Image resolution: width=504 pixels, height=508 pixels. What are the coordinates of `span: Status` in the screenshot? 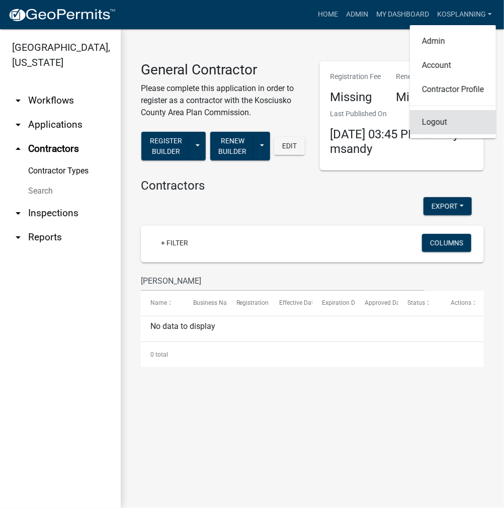 It's located at (416, 303).